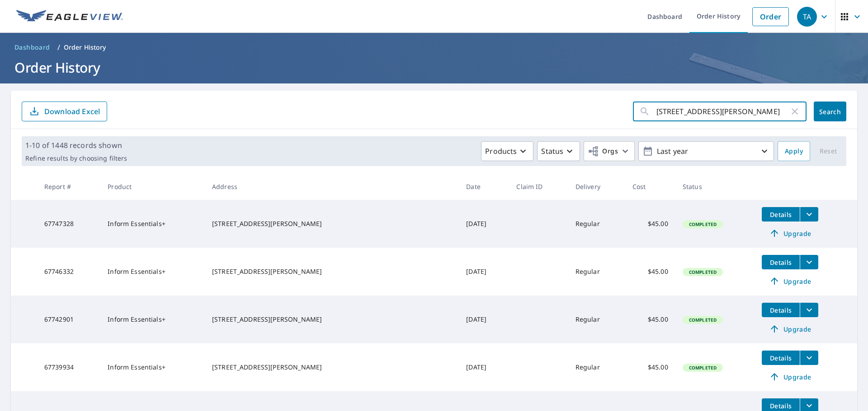  What do you see at coordinates (650, 186) in the screenshot?
I see `th: Cost` at bounding box center [650, 186].